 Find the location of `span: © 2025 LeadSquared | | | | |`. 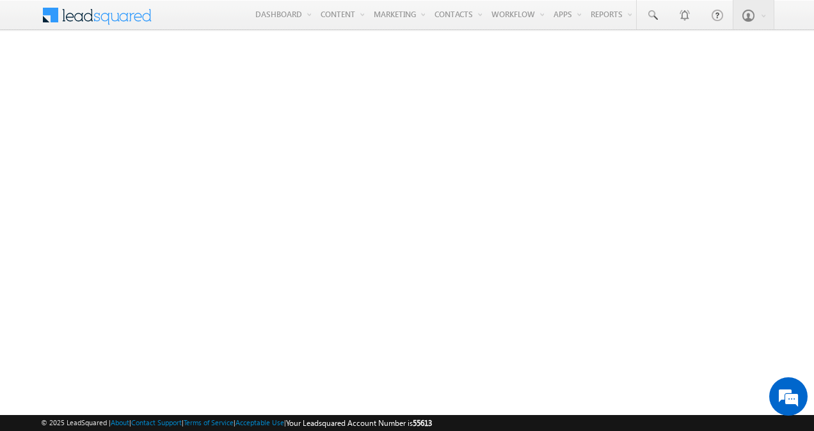

span: © 2025 LeadSquared | | | | | is located at coordinates (236, 423).